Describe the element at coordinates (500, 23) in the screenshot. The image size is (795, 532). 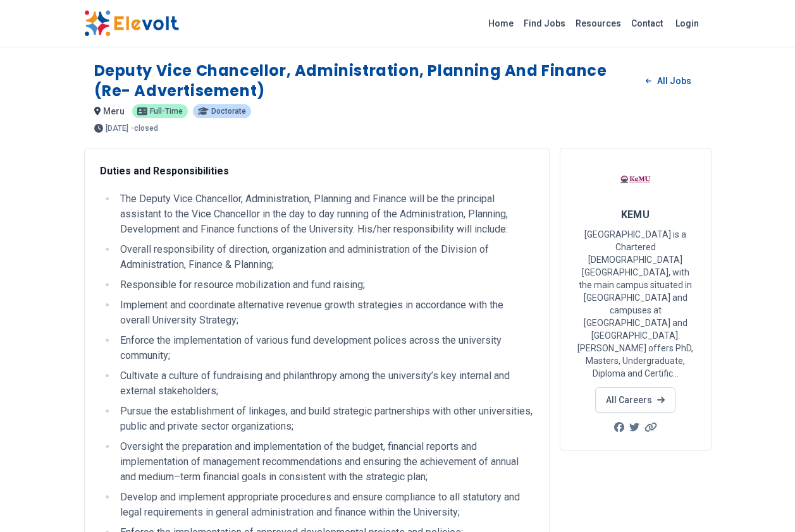
I see `a: Home` at that location.